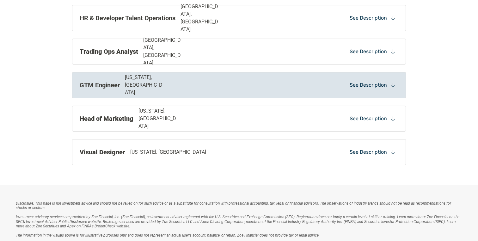 The image size is (478, 241). I want to click on p: HR & Developer Talent Operations, so click(127, 18).